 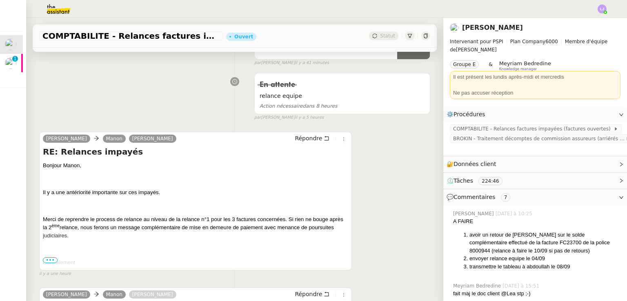 What do you see at coordinates (196, 152) in the screenshot?
I see `h4: RE: Relances impayés` at bounding box center [196, 152].